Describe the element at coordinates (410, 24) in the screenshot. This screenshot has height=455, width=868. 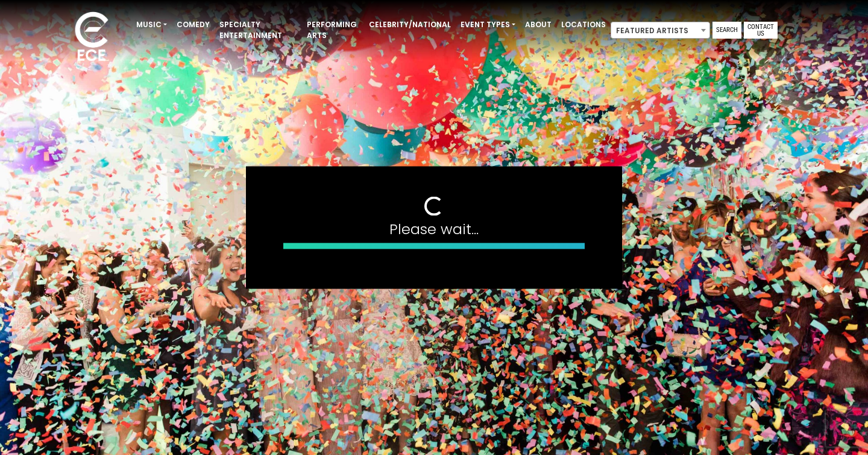
I see `a: Celebrity/National` at that location.